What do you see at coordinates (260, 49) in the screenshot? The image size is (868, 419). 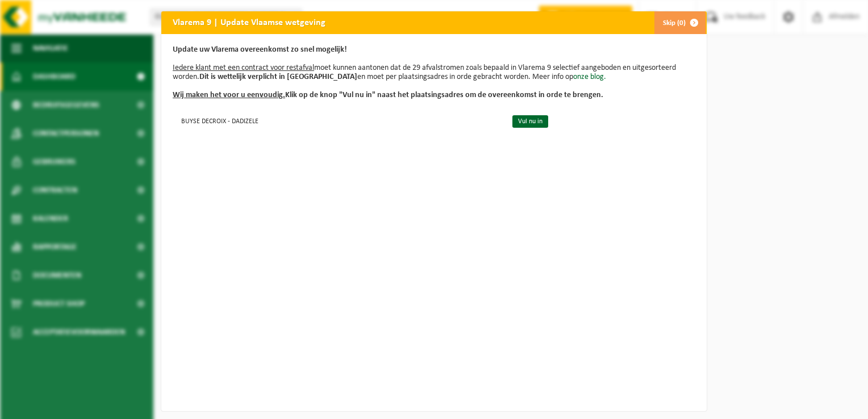 I see `b: Update uw Vlarema overeenkomst zo snel mogelijk!` at bounding box center [260, 49].